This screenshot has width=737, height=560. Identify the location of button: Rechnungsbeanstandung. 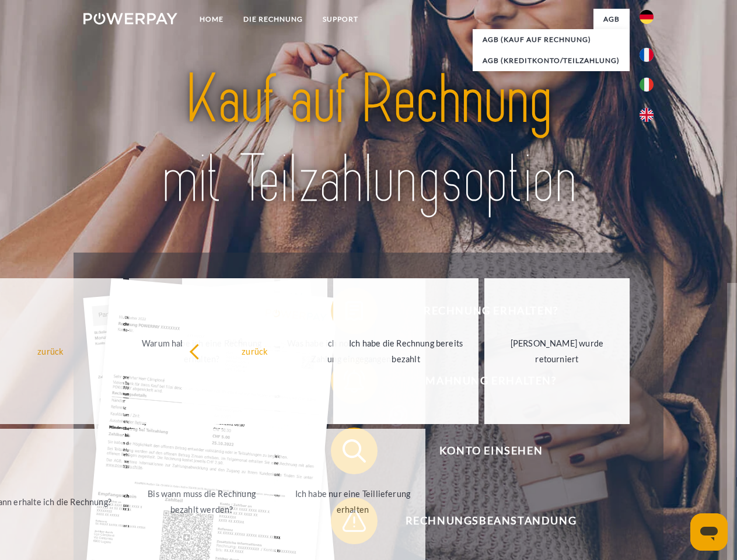
(482, 521).